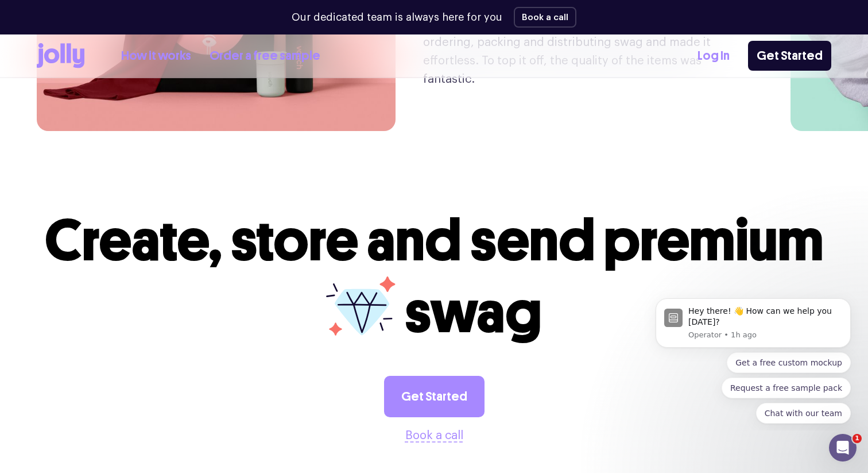 The width and height of the screenshot is (868, 473). What do you see at coordinates (714, 56) in the screenshot?
I see `a: Log In` at bounding box center [714, 56].